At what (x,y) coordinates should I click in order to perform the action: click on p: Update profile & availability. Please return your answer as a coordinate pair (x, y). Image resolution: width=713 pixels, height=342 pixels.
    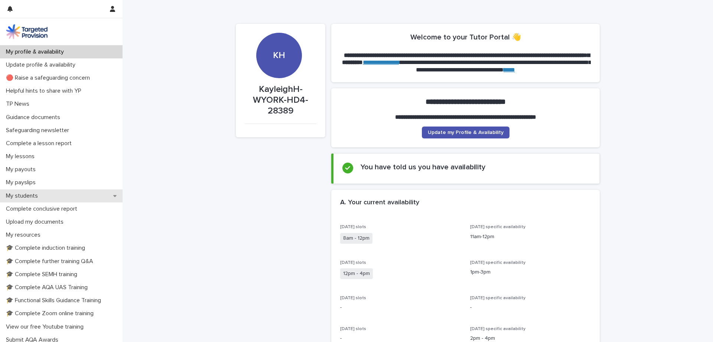
    Looking at the image, I should click on (42, 65).